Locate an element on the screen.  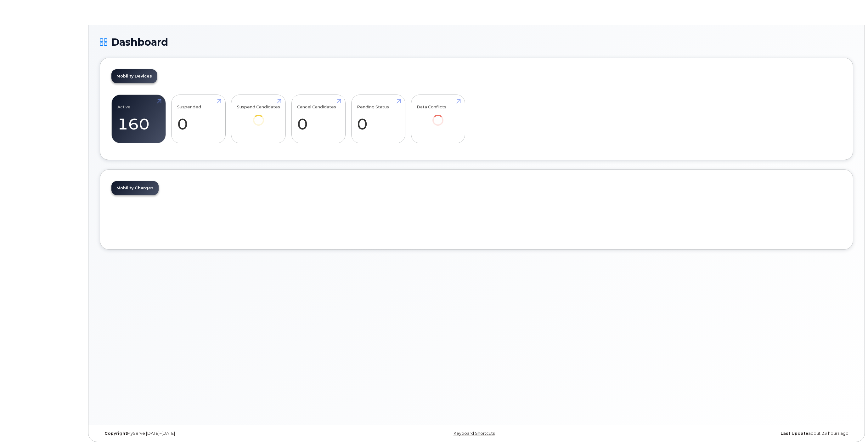
a: Data Conflicts is located at coordinates (438, 117).